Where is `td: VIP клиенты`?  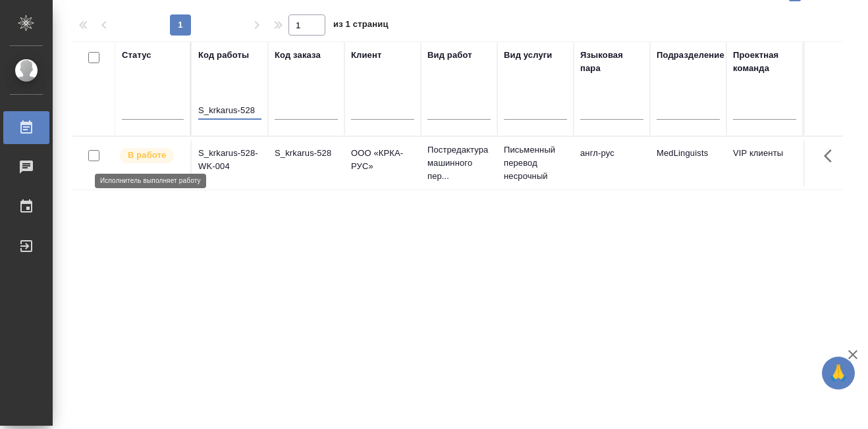
td: VIP клиенты is located at coordinates (765, 164).